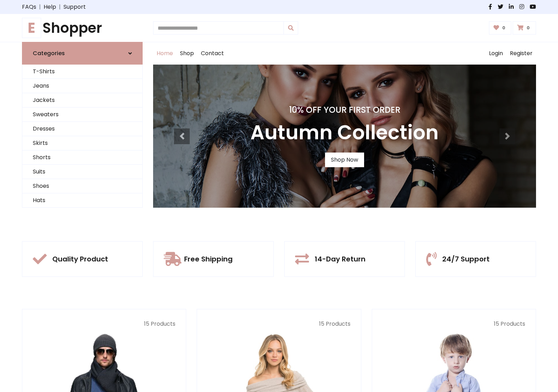 This screenshot has width=558, height=392. Describe the element at coordinates (340, 259) in the screenshot. I see `h5: 14-Day Return` at that location.